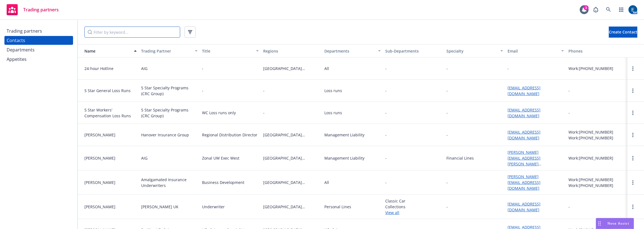  I want to click on div: Zonal UW Exec West, so click(220, 158).